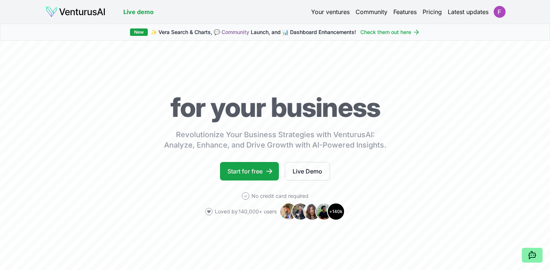  I want to click on img: Avatar 2, so click(300, 212).